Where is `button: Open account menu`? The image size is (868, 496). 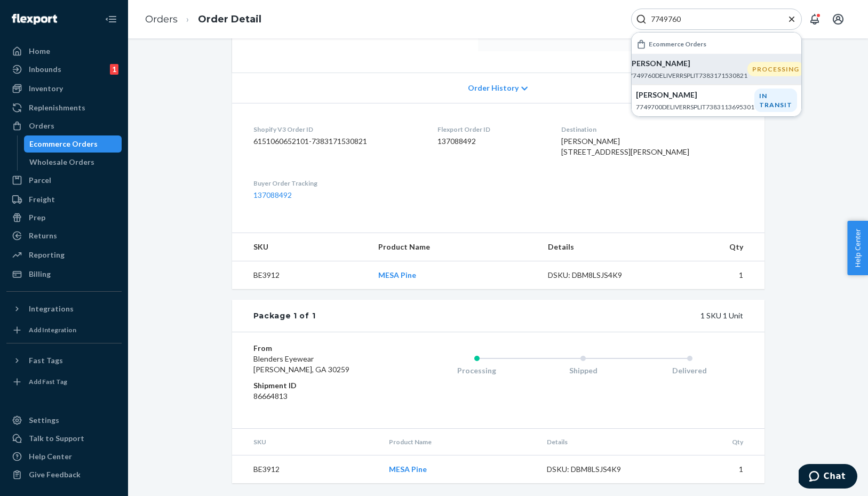
button: Open account menu is located at coordinates (838, 19).